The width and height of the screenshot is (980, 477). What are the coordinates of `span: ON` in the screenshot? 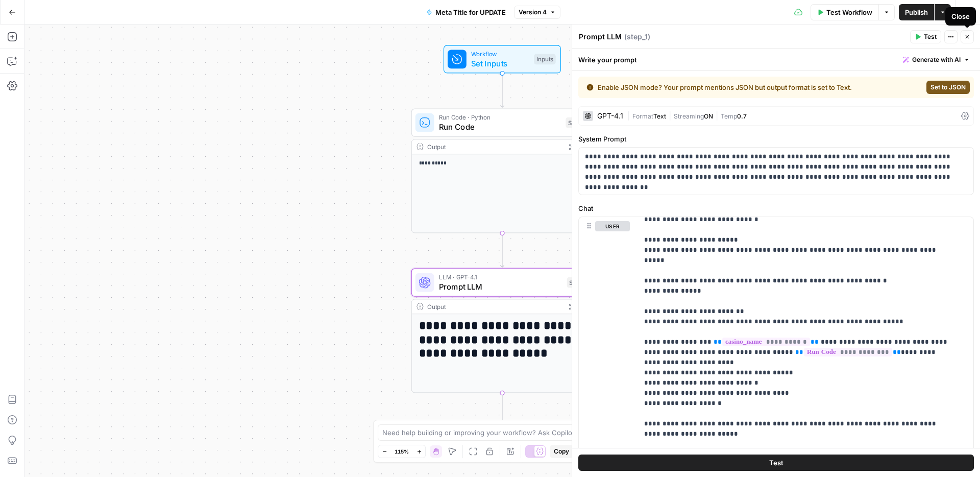 It's located at (709, 116).